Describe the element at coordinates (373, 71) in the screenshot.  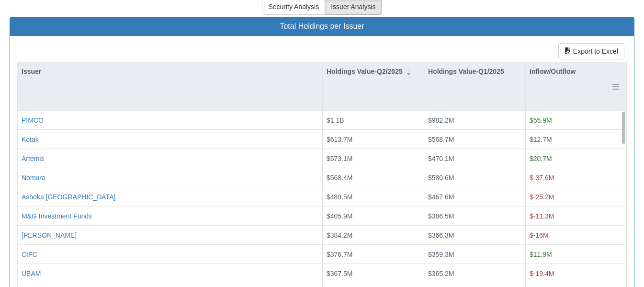
I see `div: Holdings Value-Q2/2025` at that location.